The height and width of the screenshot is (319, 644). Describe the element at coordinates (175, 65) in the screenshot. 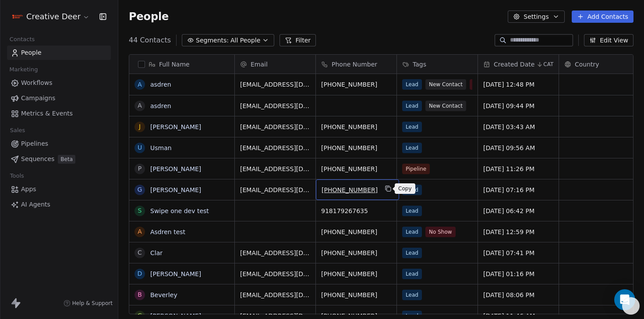

I see `span: Full Name` at that location.